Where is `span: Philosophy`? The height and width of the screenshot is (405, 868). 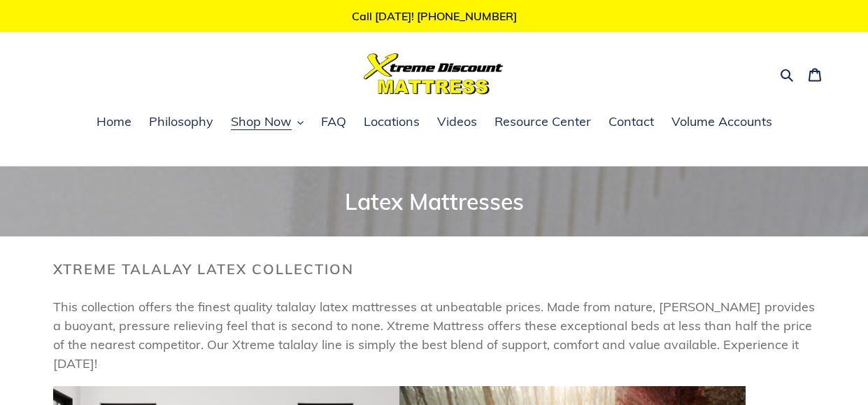
span: Philosophy is located at coordinates (182, 121).